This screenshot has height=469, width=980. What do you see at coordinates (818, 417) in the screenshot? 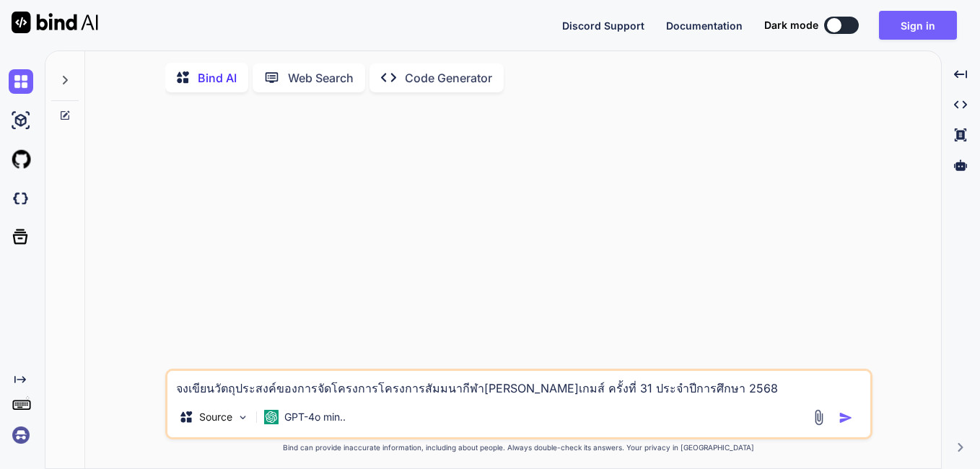
I see `img: attachment` at bounding box center [818, 417].